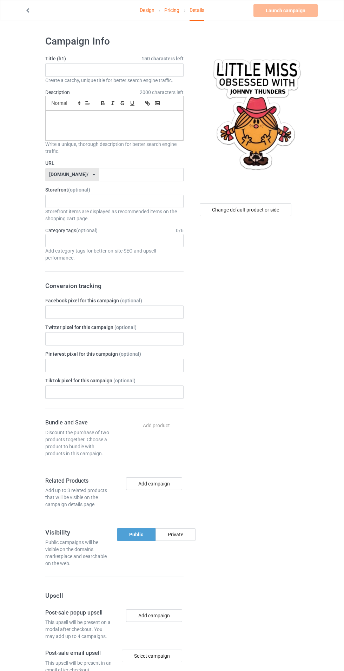 The width and height of the screenshot is (344, 671). What do you see at coordinates (79, 629) in the screenshot?
I see `div: This upsell will be present on a modal after checkout. You may add up to 4 campaigns.` at bounding box center [79, 629].